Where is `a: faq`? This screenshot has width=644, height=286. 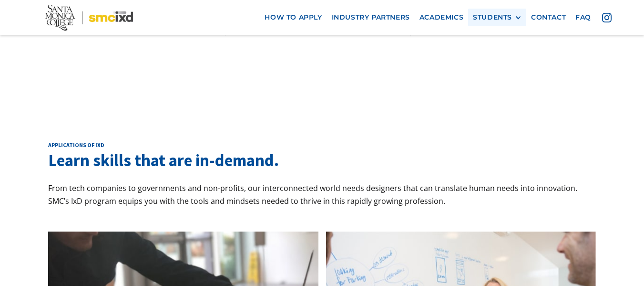
a: faq is located at coordinates (583, 17).